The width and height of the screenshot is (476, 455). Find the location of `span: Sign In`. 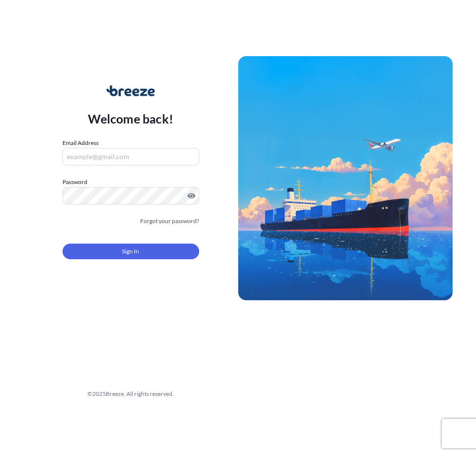

span: Sign In is located at coordinates (130, 251).